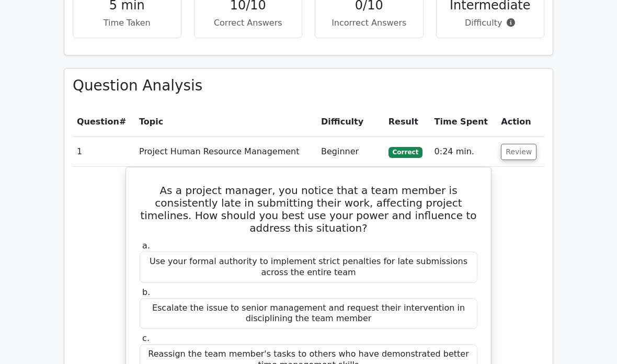  What do you see at coordinates (308, 267) in the screenshot?
I see `div: Use your formal authority to implement strict penalties for late submissions across the entire team` at bounding box center [308, 267].